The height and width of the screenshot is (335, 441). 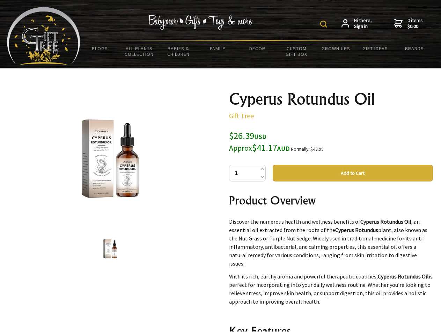 What do you see at coordinates (218, 49) in the screenshot?
I see `a: Family` at bounding box center [218, 49].